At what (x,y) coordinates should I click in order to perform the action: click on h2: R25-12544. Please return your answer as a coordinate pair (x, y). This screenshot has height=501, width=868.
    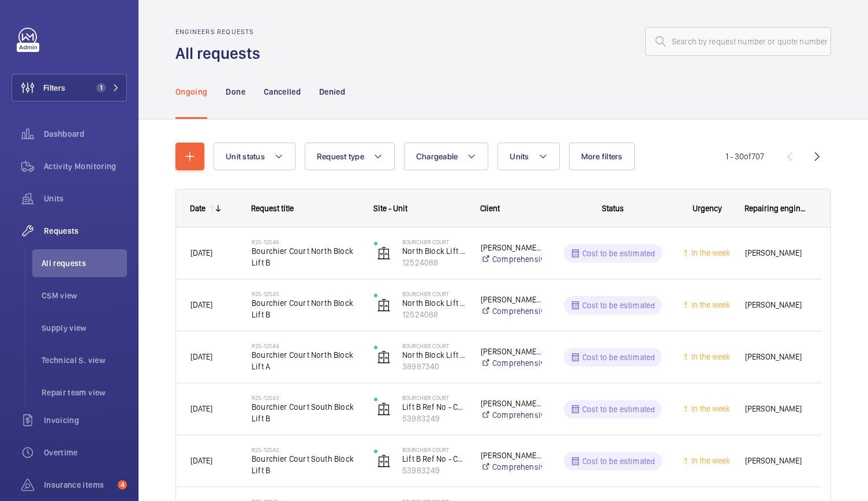
    Looking at the image, I should click on (306, 346).